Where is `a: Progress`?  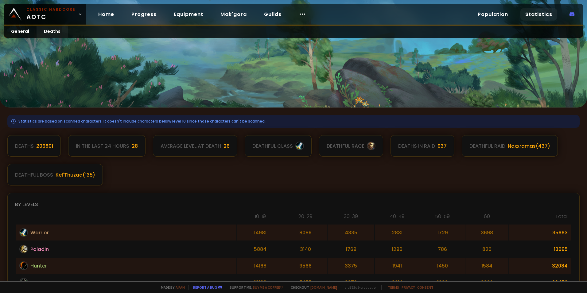
a: Progress is located at coordinates (144, 14).